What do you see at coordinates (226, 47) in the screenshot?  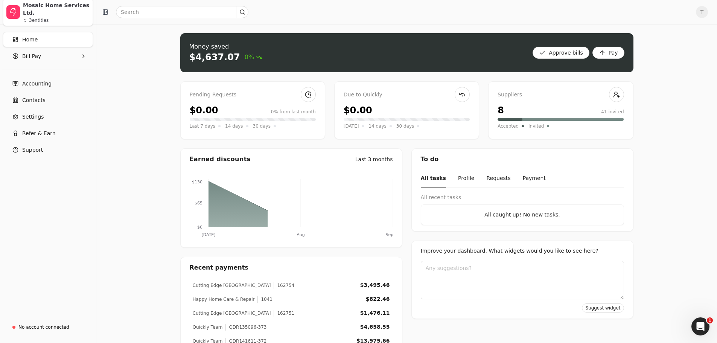 I see `div: Money saved` at bounding box center [226, 47].